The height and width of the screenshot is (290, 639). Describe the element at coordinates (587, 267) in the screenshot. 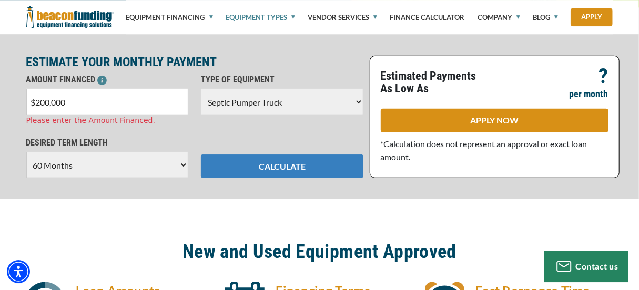

I see `button: Contact us` at that location.